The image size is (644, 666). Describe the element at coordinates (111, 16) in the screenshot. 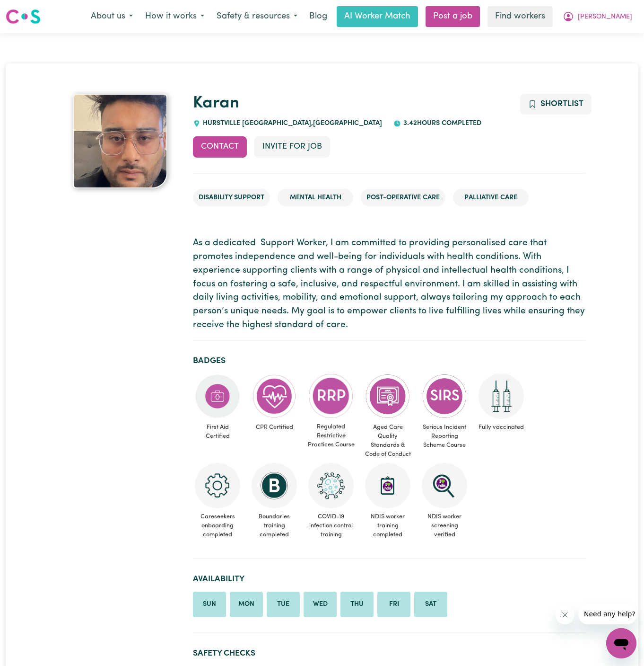

I see `button: About us` at that location.